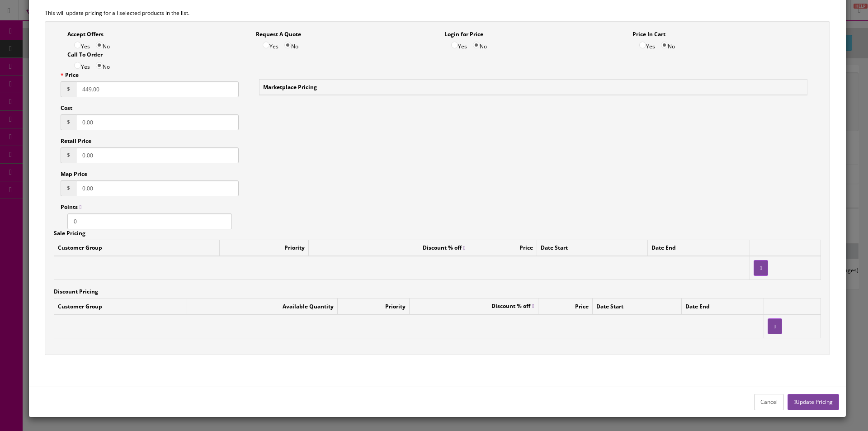 This screenshot has width=868, height=431. I want to click on label: Request A Quote, so click(279, 35).